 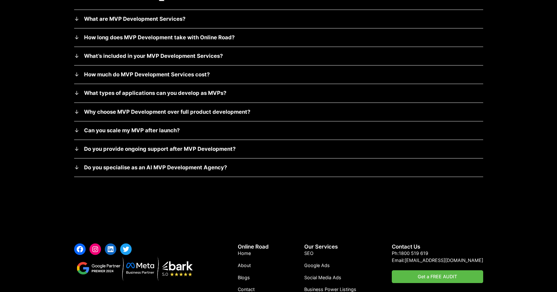 What do you see at coordinates (330, 289) in the screenshot?
I see `span: Business Power Listings` at bounding box center [330, 289].